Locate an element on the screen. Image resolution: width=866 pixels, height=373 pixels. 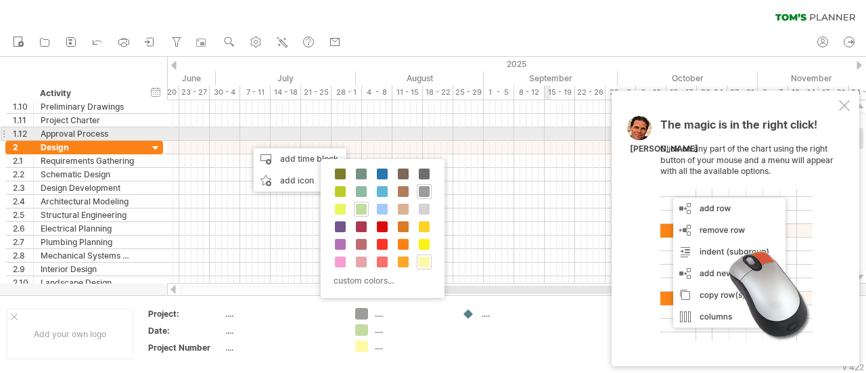
div: Date: is located at coordinates (185, 330).